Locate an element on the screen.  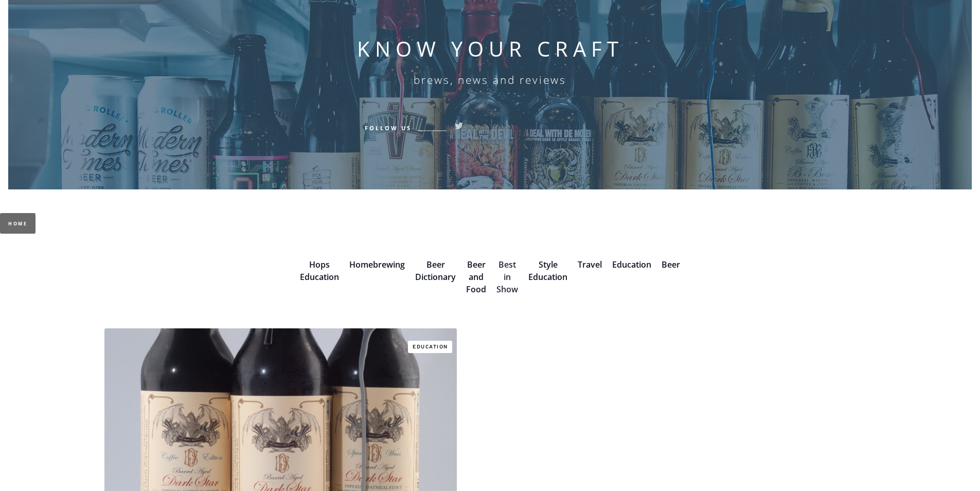
h6: brews, news and reviews is located at coordinates (490, 80).